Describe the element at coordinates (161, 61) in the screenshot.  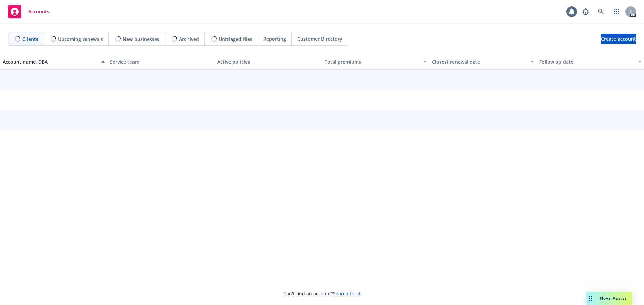
I see `button: Service team` at that location.